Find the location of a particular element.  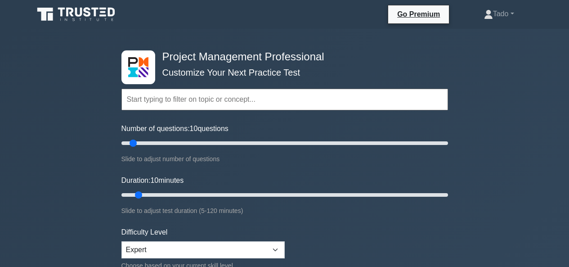

label: Duration: minutes is located at coordinates (152, 180).